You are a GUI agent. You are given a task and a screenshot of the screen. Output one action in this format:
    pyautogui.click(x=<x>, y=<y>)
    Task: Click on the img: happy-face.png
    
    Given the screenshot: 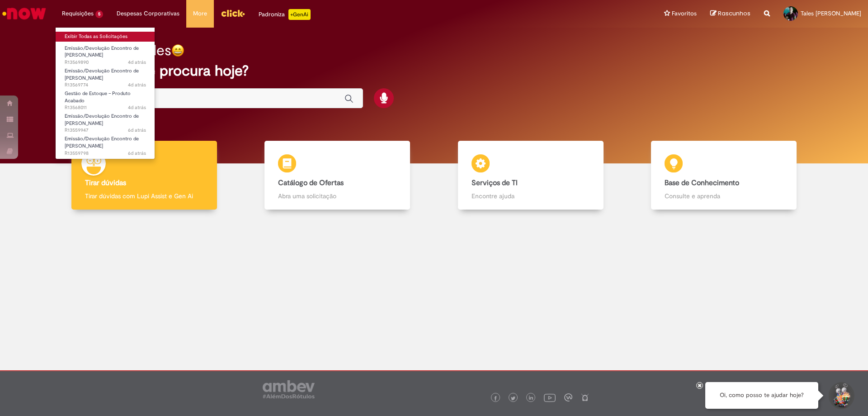 What is the action you would take?
    pyautogui.click(x=178, y=50)
    